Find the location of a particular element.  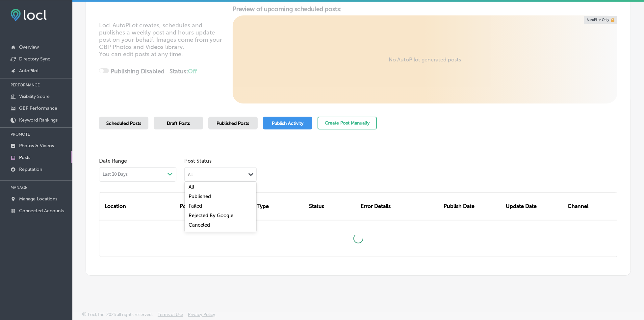

div: All is located at coordinates (190, 175).